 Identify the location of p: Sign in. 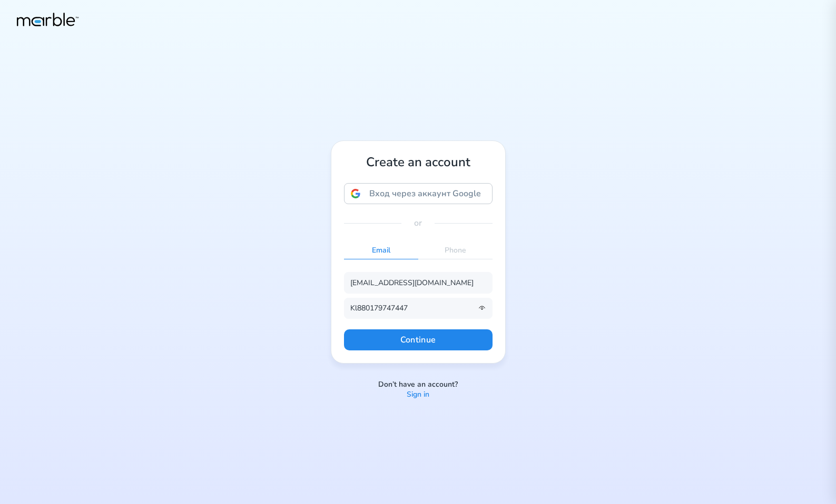
(418, 395).